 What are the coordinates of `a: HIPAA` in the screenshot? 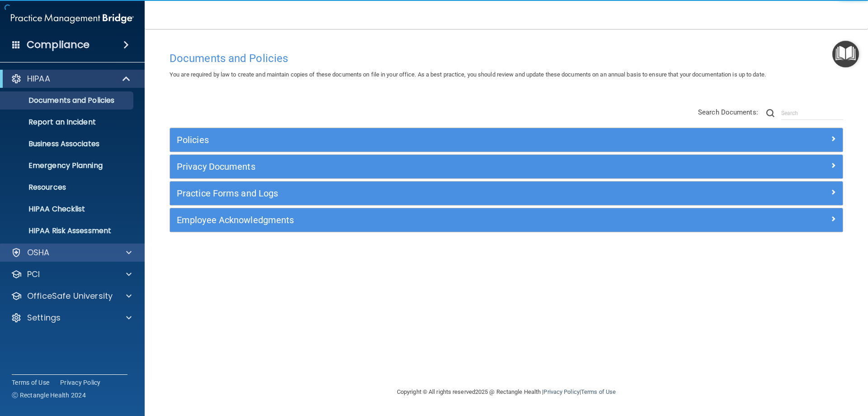 It's located at (71, 79).